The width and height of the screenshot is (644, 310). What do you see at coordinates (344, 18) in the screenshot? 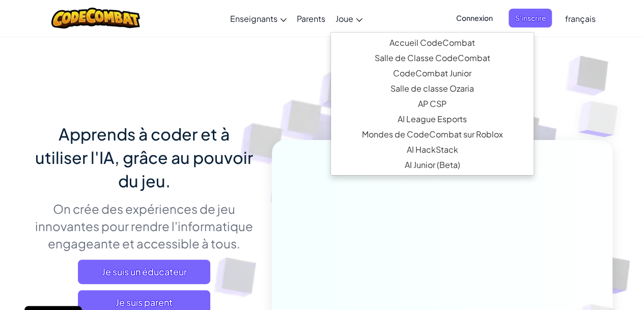
I see `span: Joue` at bounding box center [344, 18].